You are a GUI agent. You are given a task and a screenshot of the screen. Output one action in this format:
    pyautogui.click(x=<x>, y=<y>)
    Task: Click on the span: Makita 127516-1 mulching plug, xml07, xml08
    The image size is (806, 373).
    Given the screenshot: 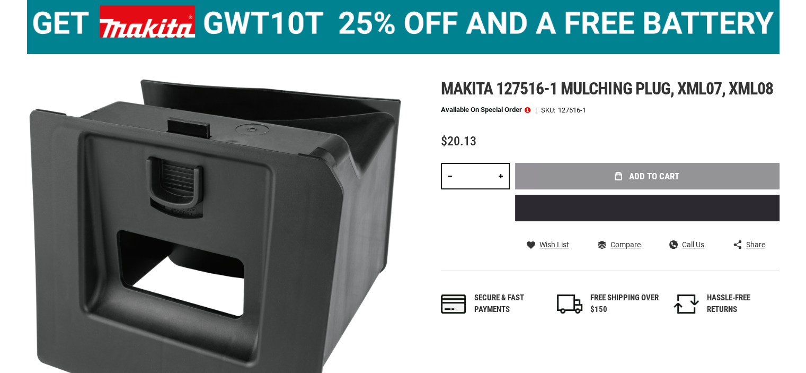 What is the action you would take?
    pyautogui.click(x=607, y=89)
    